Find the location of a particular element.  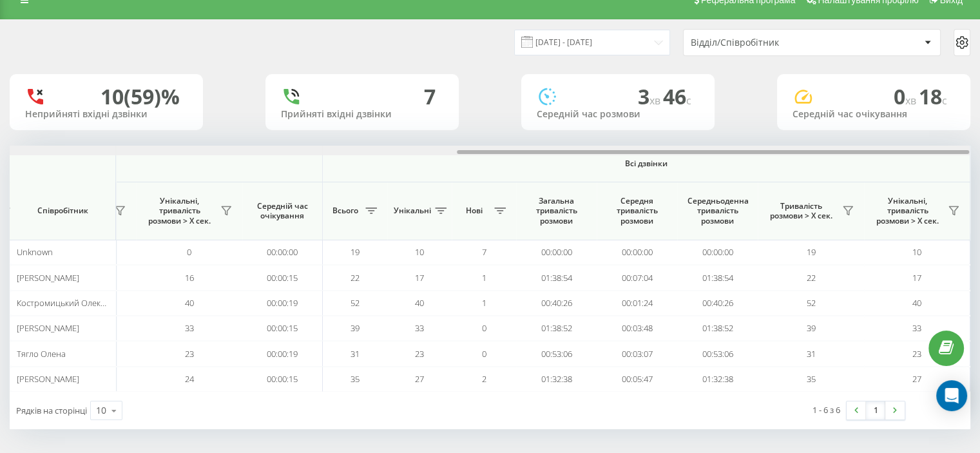

a: 1 is located at coordinates (875, 411).